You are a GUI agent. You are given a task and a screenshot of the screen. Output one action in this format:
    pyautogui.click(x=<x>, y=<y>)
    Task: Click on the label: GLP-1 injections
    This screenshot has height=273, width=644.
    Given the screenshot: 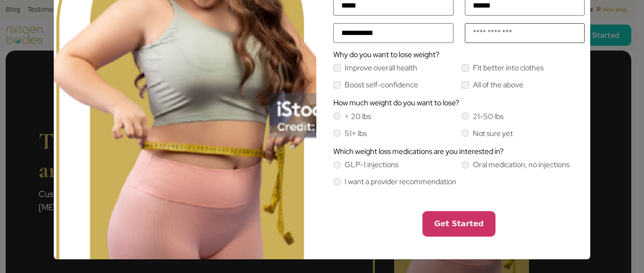 What is the action you would take?
    pyautogui.click(x=372, y=165)
    